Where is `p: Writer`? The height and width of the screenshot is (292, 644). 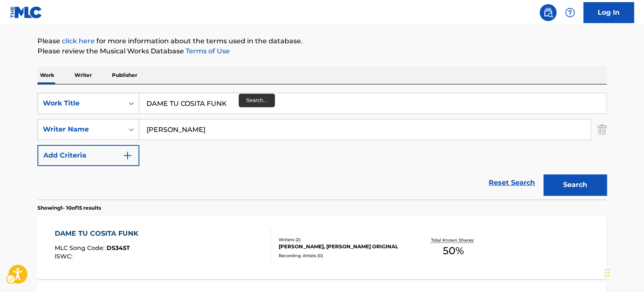
p: Writer is located at coordinates (83, 75).